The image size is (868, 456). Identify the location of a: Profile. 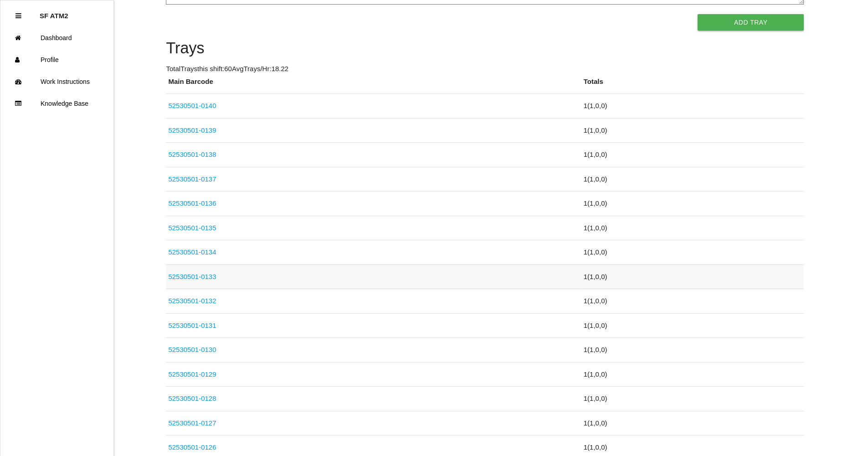
(57, 59).